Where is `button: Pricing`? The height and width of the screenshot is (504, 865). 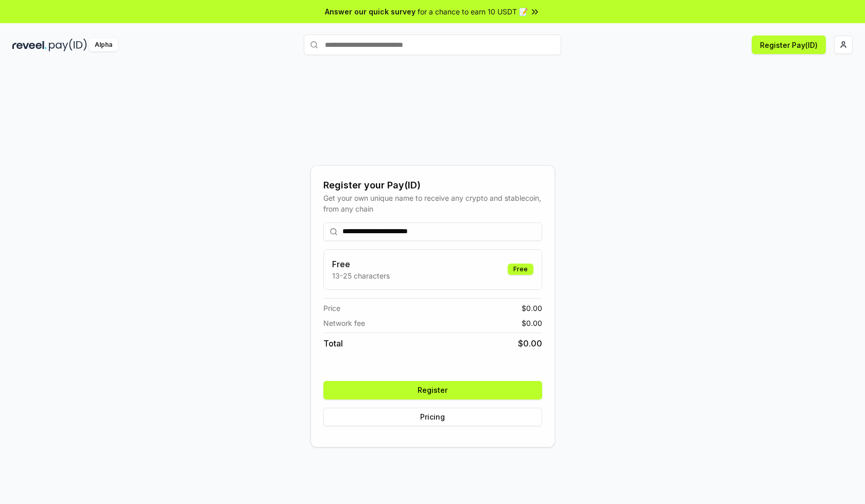
button: Pricing is located at coordinates (432, 417).